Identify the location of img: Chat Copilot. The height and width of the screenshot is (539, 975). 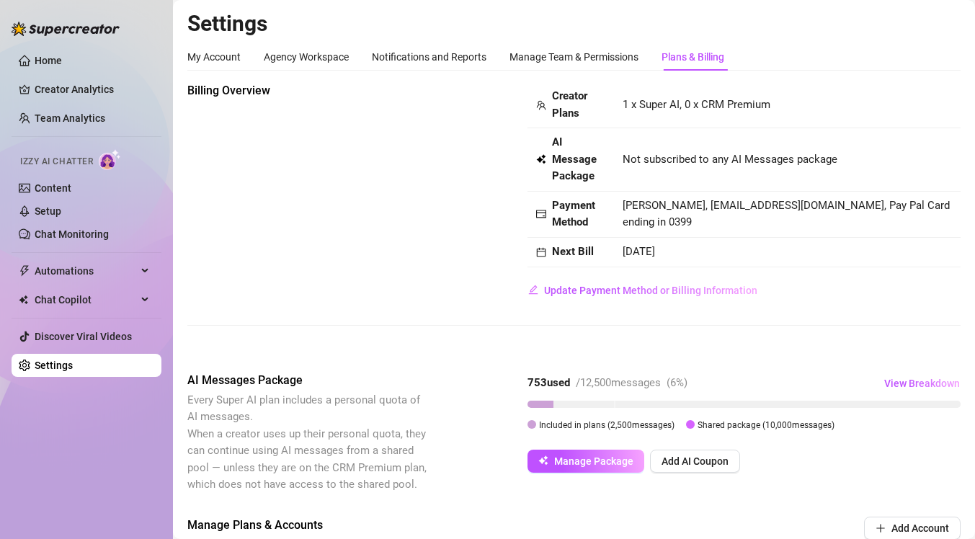
(23, 300).